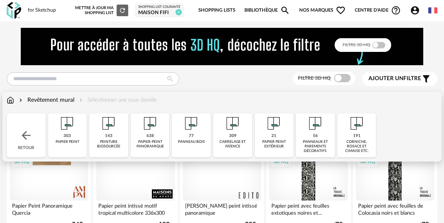 The image size is (444, 223). What do you see at coordinates (159, 7) in the screenshot?
I see `div: Shopping List courante` at bounding box center [159, 7].